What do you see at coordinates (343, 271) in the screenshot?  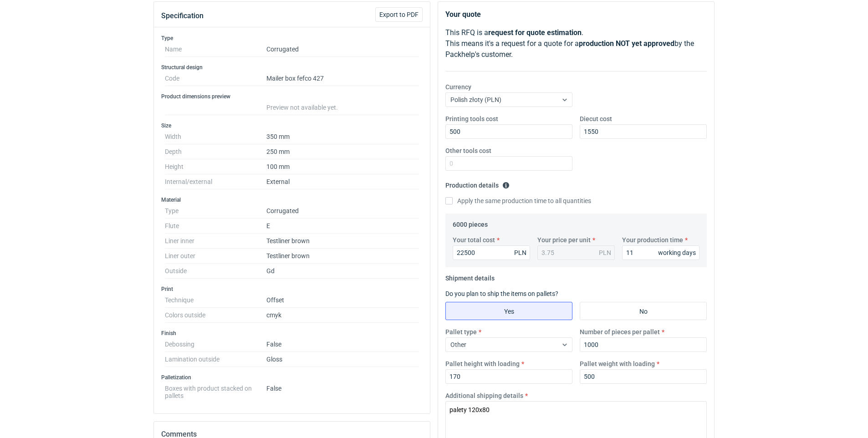 I see `dd: Gd` at bounding box center [343, 271].